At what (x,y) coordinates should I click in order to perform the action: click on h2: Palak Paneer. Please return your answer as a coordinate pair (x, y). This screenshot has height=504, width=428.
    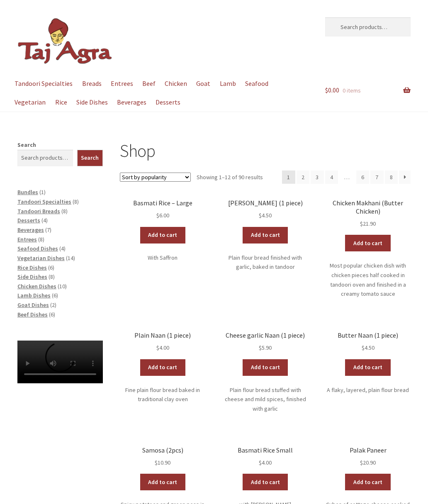
    Looking at the image, I should click on (368, 450).